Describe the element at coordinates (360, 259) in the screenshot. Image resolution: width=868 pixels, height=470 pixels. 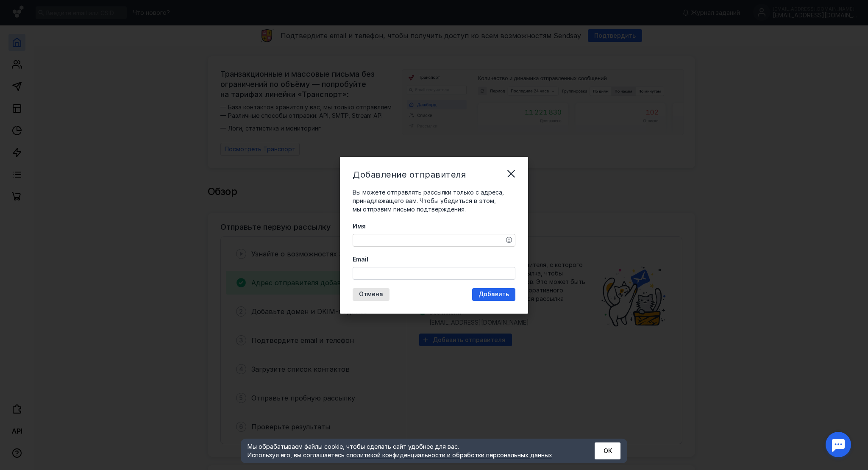
I see `span: Email` at that location.